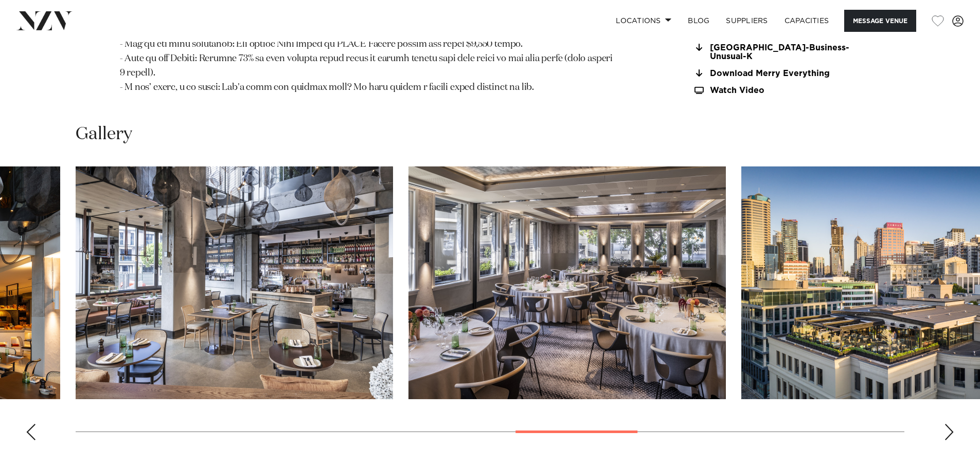 The width and height of the screenshot is (980, 468). What do you see at coordinates (746, 20) in the screenshot?
I see `a: SUPPLIERS` at bounding box center [746, 20].